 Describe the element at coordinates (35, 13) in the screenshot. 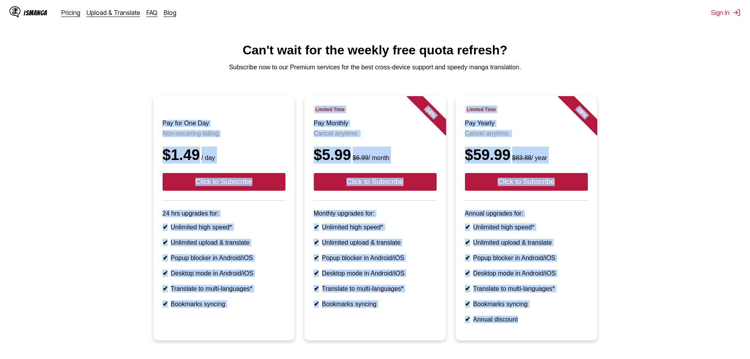

I see `div: IsManga` at that location.